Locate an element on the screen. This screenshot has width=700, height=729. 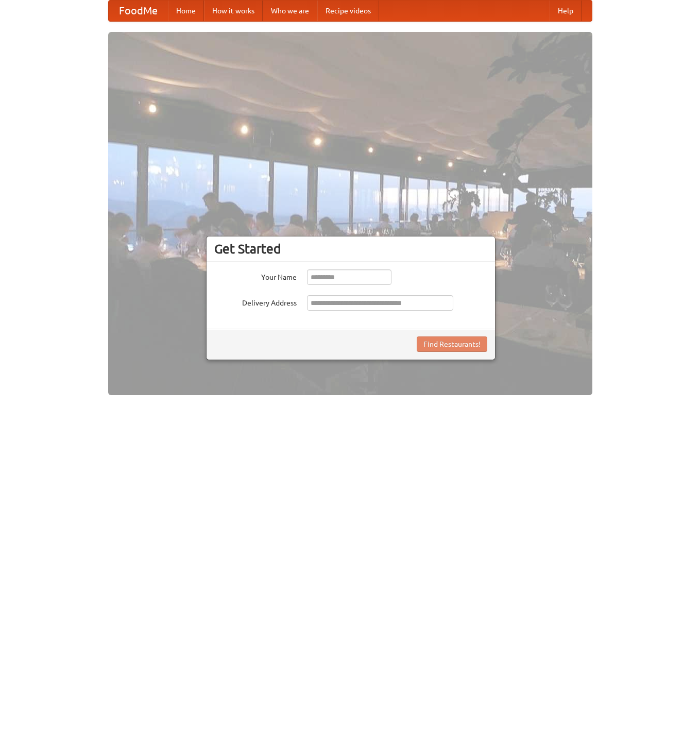
h3: Get Started is located at coordinates (351, 249).